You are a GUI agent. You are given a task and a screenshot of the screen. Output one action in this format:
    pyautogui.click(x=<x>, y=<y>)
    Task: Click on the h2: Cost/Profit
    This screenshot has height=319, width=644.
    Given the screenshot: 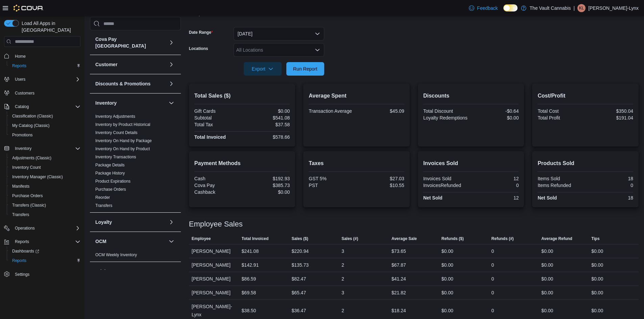 What is the action you would take?
    pyautogui.click(x=585, y=96)
    